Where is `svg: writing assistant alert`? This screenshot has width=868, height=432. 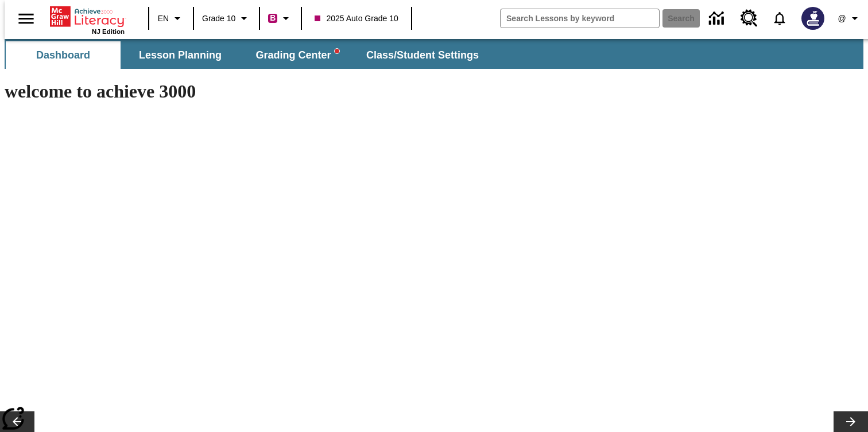 svg: writing assistant alert is located at coordinates (337, 51).